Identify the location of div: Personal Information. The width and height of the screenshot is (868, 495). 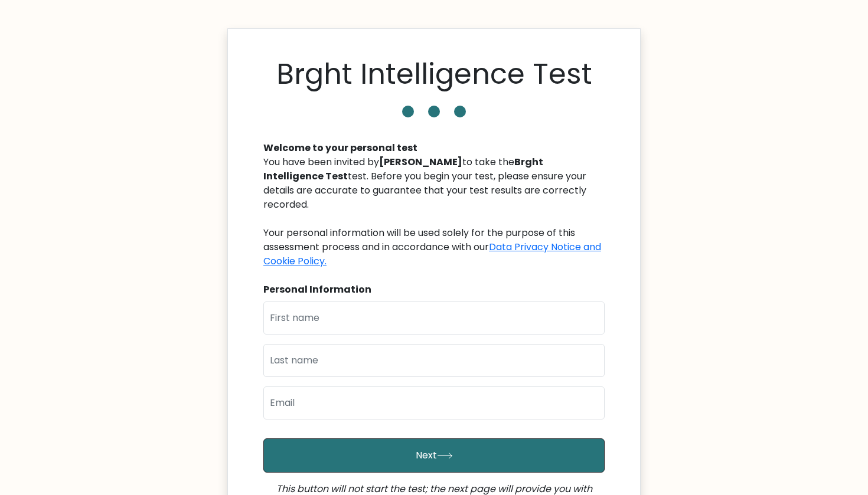
(434, 290).